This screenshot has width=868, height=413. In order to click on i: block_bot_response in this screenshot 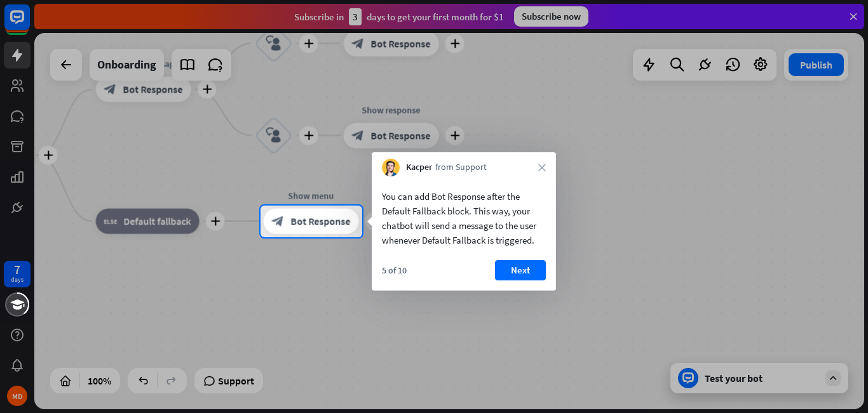, I will do `click(279, 222)`.